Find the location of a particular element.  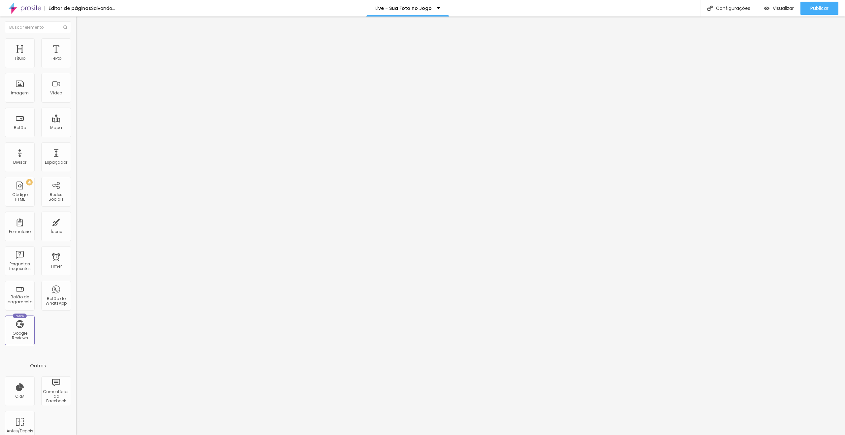

div: Espaçador is located at coordinates (56, 162).